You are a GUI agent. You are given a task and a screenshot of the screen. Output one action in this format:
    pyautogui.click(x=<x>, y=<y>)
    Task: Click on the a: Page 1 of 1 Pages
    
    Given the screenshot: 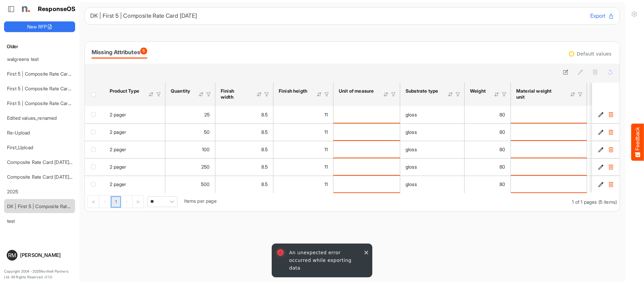 What is the action you would take?
    pyautogui.click(x=116, y=202)
    